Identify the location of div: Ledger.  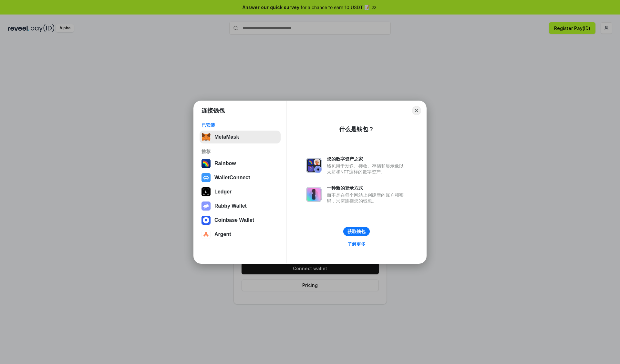
(223, 192).